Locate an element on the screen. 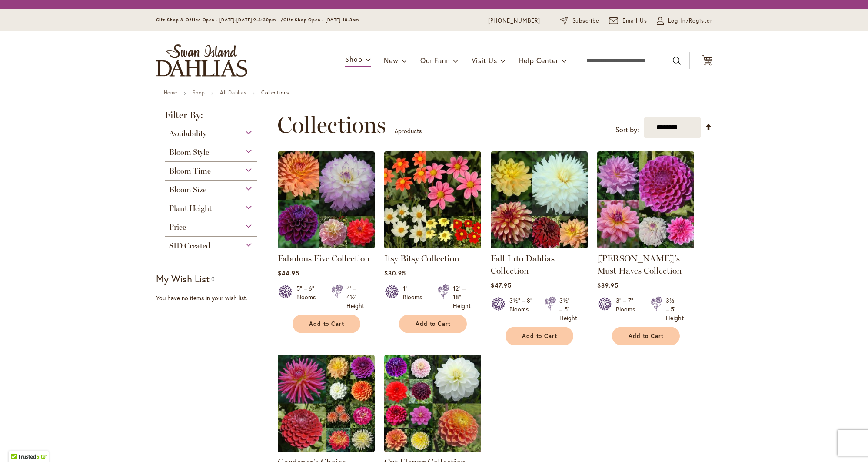 This screenshot has width=868, height=462. span: Visit Us is located at coordinates (484, 60).